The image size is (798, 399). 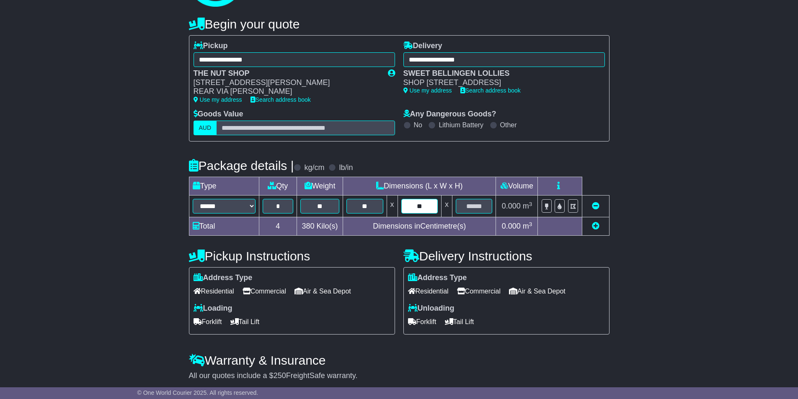 What do you see at coordinates (418, 125) in the screenshot?
I see `label: No` at bounding box center [418, 125].